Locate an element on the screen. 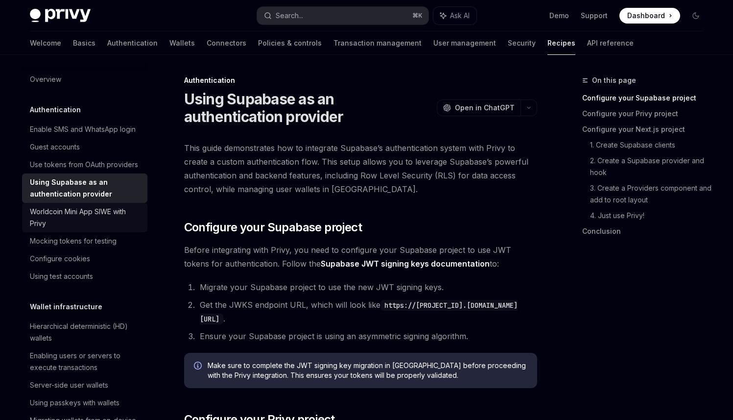 The height and width of the screenshot is (420, 733). a: Mocking tokens for testing is located at coordinates (85, 241).